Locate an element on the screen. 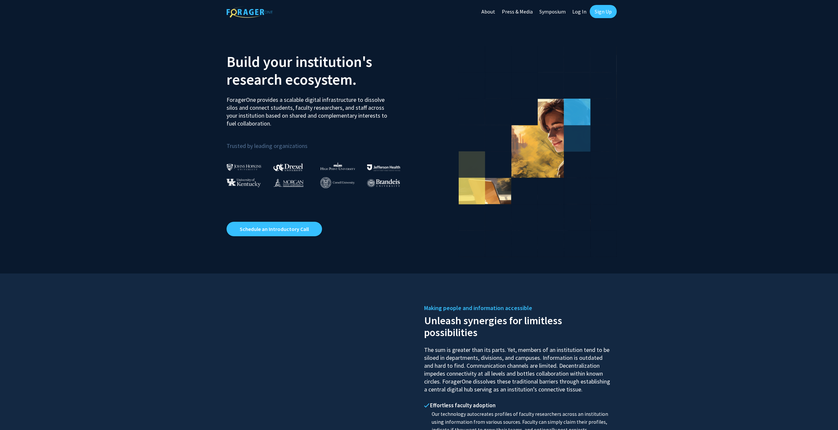  img: University of Kentucky is located at coordinates (244, 182).